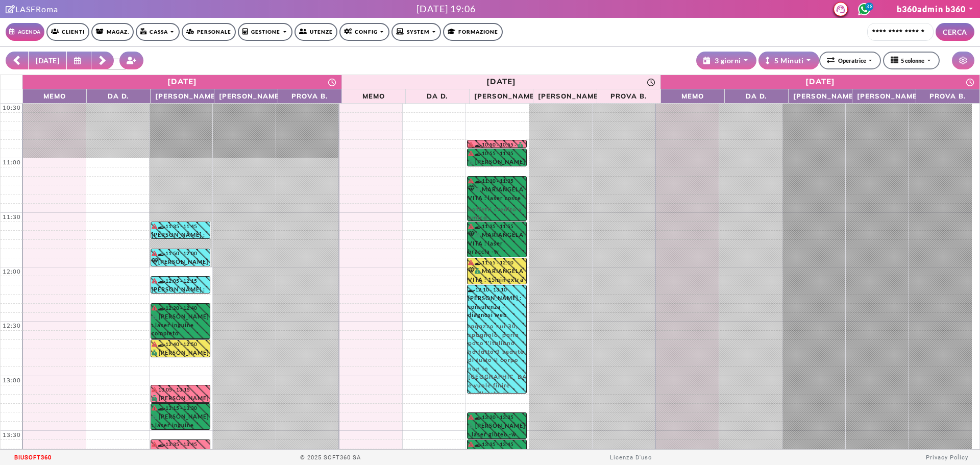 The height and width of the screenshot is (465, 980). What do you see at coordinates (265, 32) in the screenshot?
I see `a: Gestione` at bounding box center [265, 32].